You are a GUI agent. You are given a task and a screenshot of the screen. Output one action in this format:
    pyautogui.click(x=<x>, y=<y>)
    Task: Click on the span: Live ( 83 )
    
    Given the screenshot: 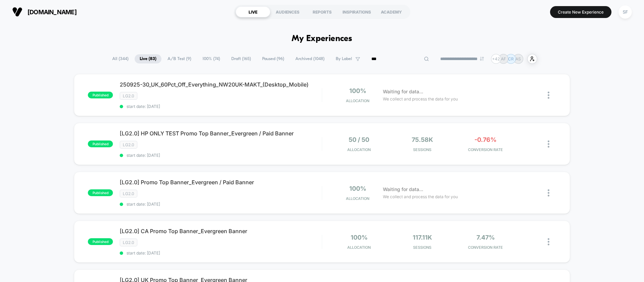 What is the action you would take?
    pyautogui.click(x=148, y=59)
    